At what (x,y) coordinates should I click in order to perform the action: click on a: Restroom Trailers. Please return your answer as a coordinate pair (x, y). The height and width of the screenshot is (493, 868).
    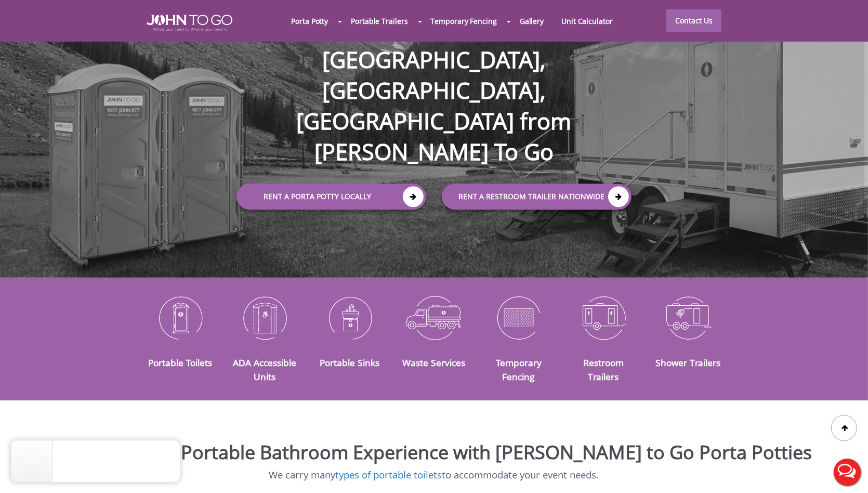
    Looking at the image, I should click on (603, 370).